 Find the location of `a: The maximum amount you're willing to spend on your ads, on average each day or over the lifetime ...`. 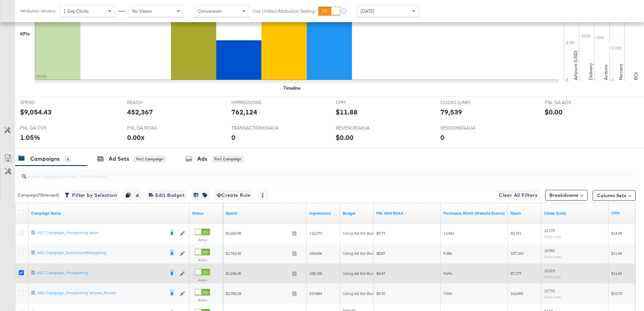

a: The maximum amount you're willing to spend on your ads, on average each day or over the lifetime ... is located at coordinates (357, 213).